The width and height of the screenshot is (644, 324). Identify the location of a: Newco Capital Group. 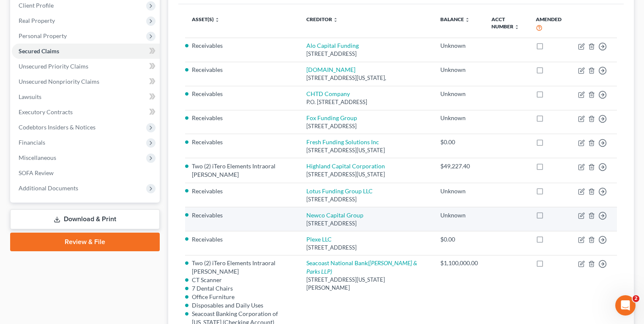
(334, 215).